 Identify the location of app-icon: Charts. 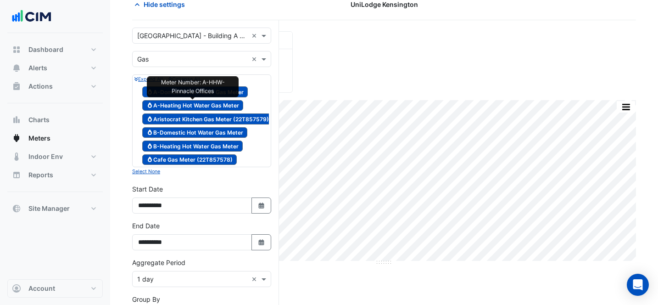
(17, 120).